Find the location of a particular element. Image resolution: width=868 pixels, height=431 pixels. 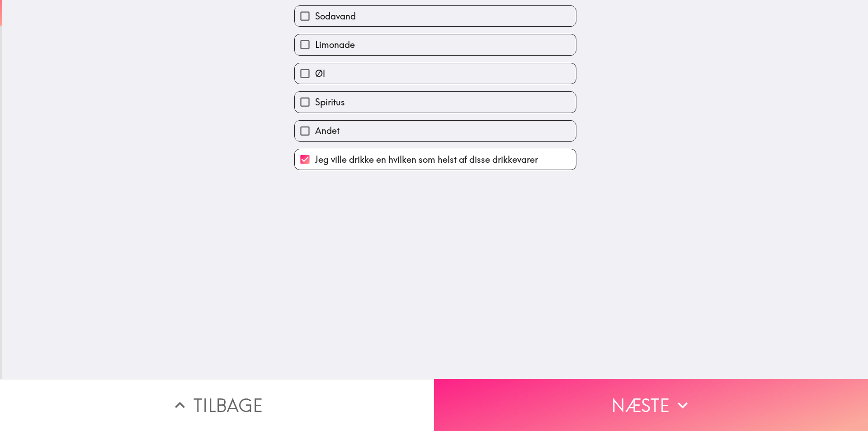

span: Limonade is located at coordinates (335, 45).